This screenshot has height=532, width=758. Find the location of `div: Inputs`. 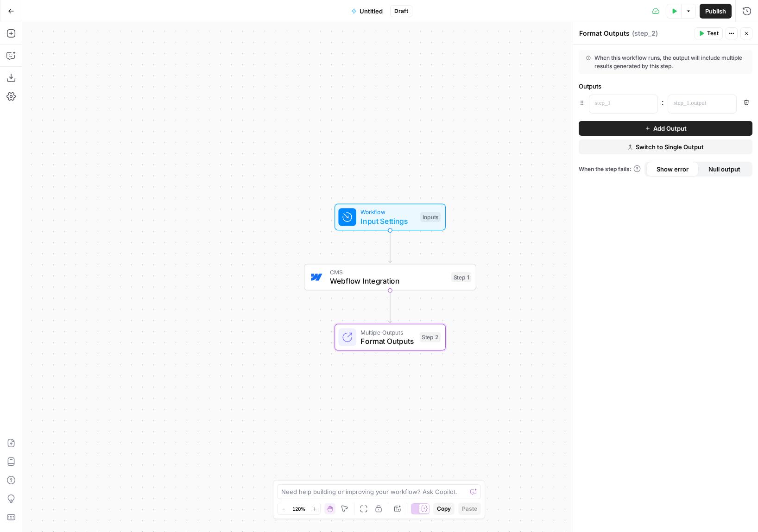

div: Inputs is located at coordinates (430, 217).